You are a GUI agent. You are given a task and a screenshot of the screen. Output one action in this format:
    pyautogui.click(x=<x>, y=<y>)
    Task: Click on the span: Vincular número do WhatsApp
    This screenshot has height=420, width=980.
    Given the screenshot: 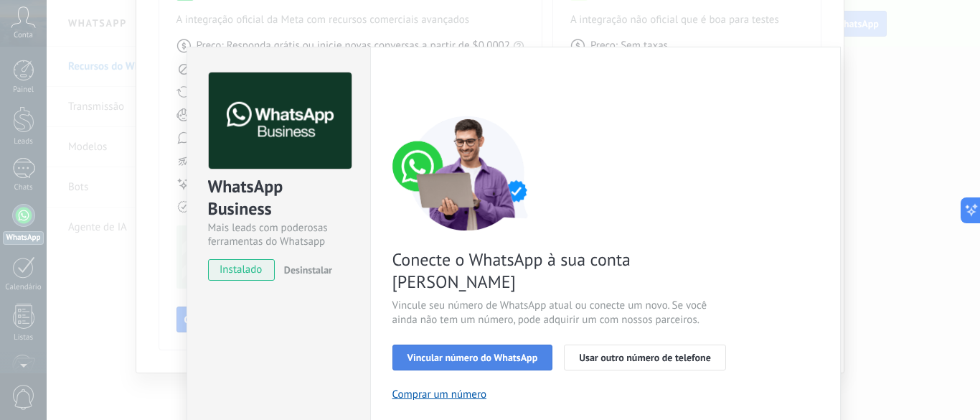 What is the action you would take?
    pyautogui.click(x=473, y=357)
    